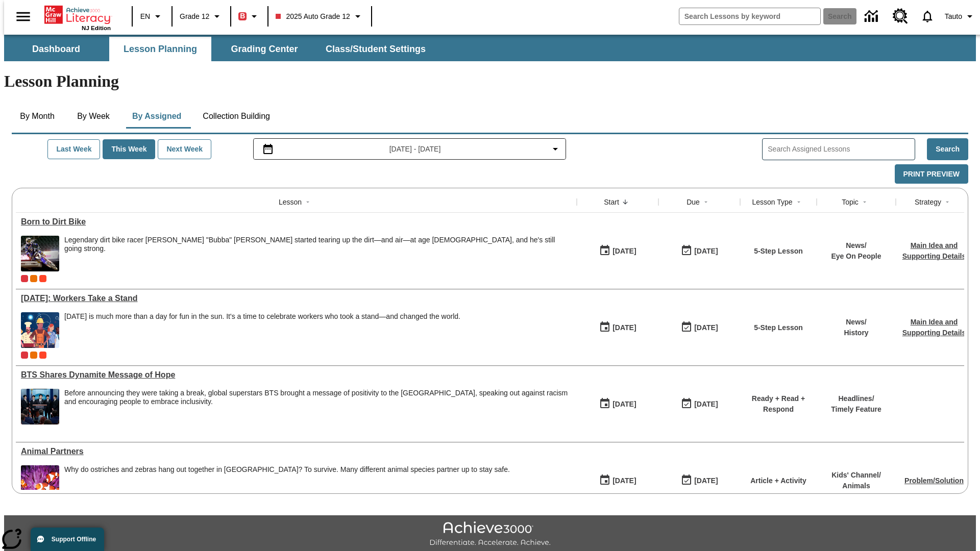  I want to click on input: search field, so click(750, 17).